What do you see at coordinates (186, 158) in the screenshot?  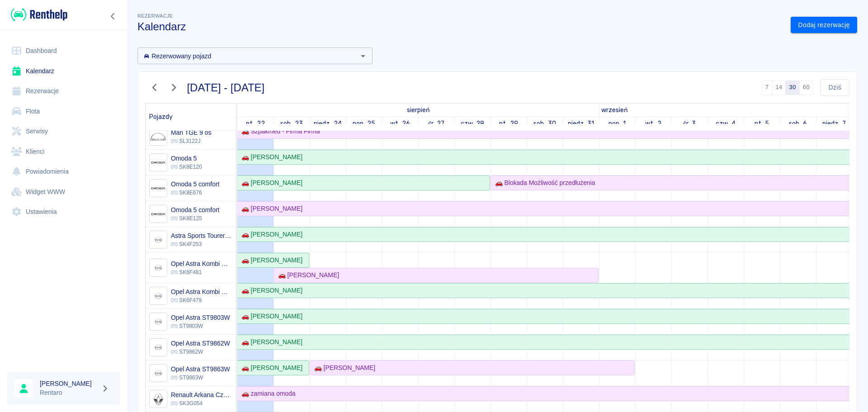 I see `h6: Omoda 5` at bounding box center [186, 158].